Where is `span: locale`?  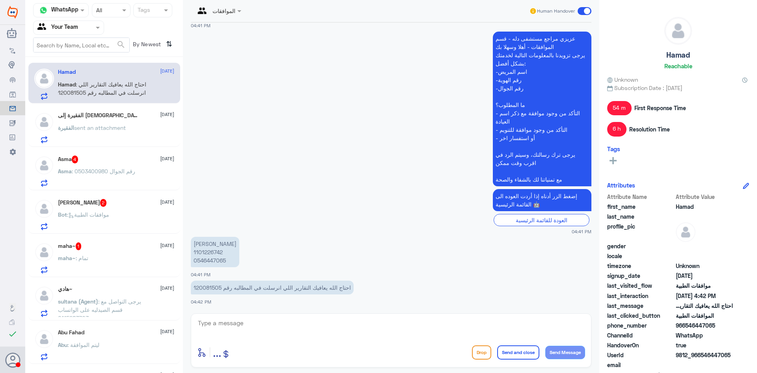
span: locale is located at coordinates (641, 255).